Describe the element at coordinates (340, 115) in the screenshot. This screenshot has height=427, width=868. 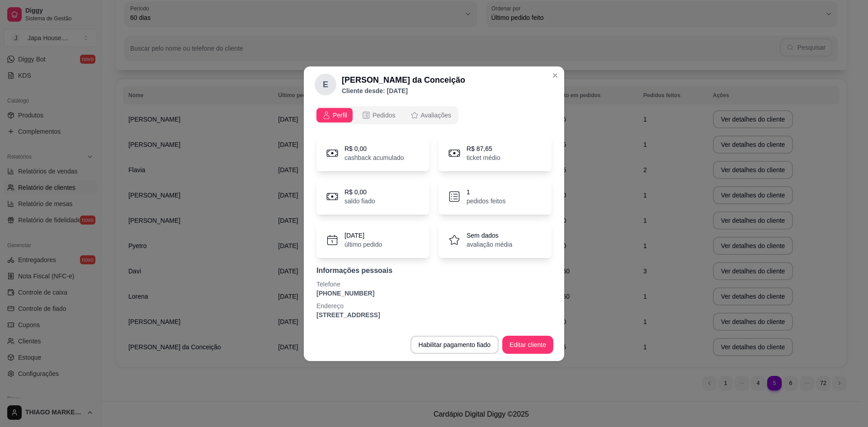
I see `span: Perfil` at that location.